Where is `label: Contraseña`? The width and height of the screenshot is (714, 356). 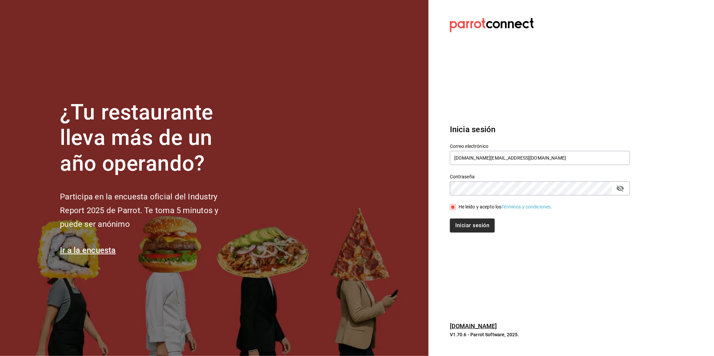 label: Contraseña is located at coordinates (540, 177).